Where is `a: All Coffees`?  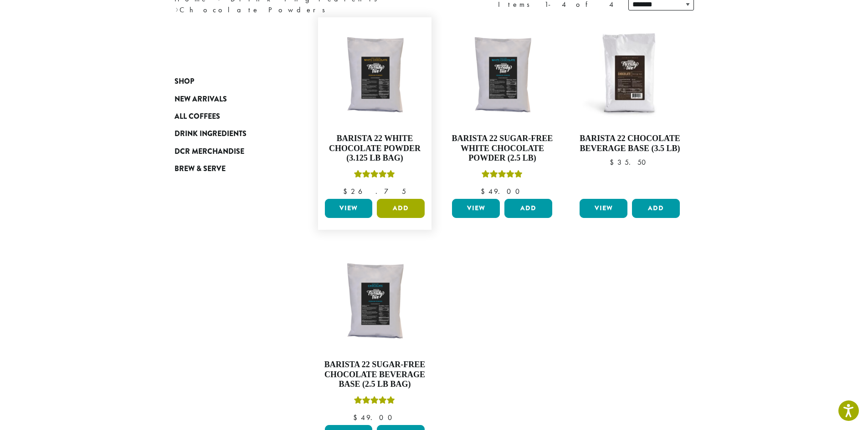
a: All Coffees is located at coordinates (229, 116).